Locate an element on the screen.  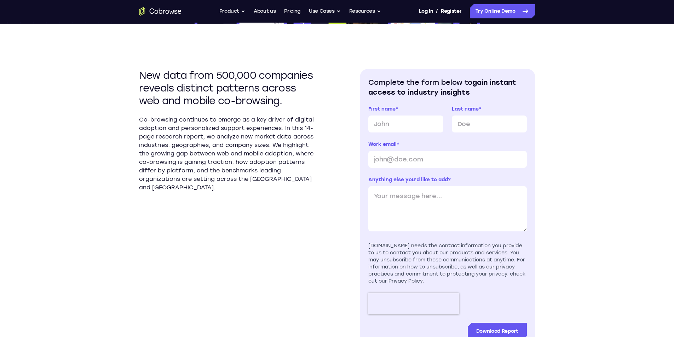
span: Anything else you'd like to add? is located at coordinates (409, 180).